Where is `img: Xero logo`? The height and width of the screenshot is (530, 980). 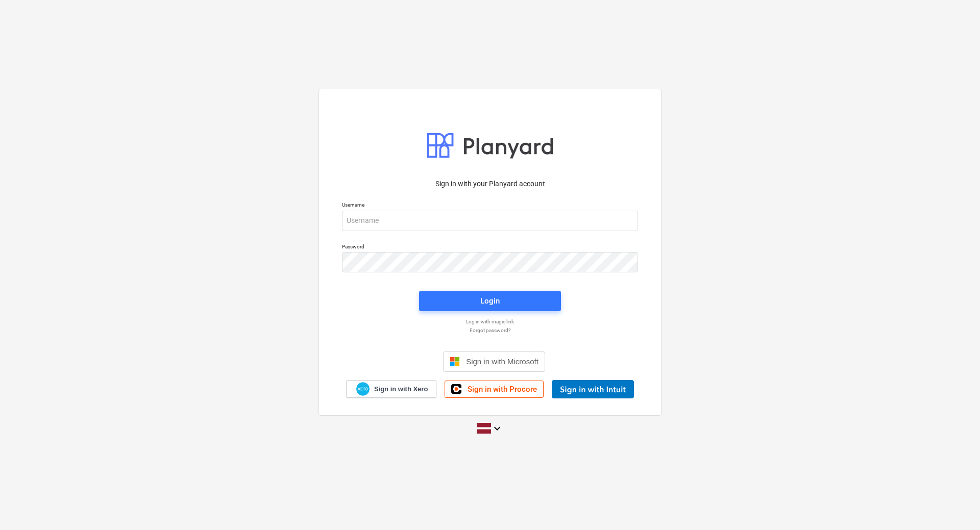
img: Xero logo is located at coordinates (363, 389).